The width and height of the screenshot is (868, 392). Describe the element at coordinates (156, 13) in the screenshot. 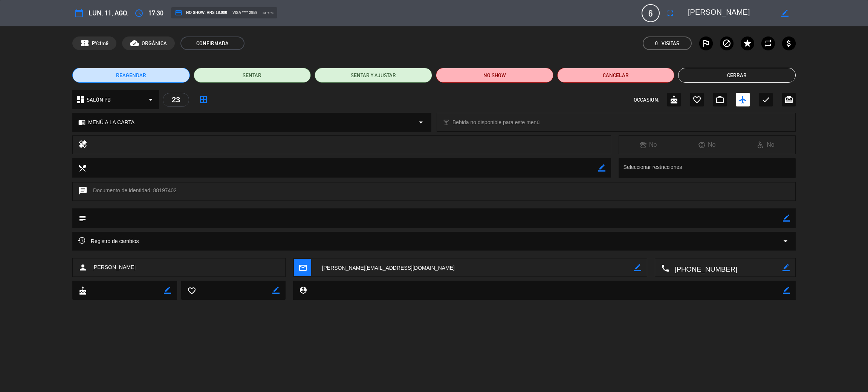

I see `span: 17:30` at that location.